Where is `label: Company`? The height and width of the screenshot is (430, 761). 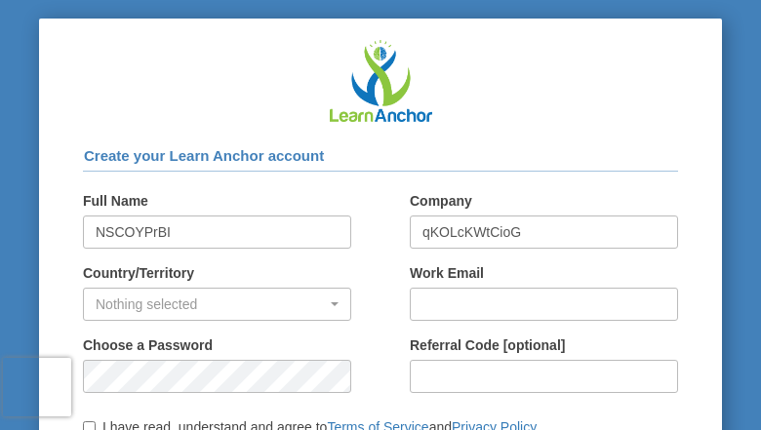
label: Company is located at coordinates (441, 201).